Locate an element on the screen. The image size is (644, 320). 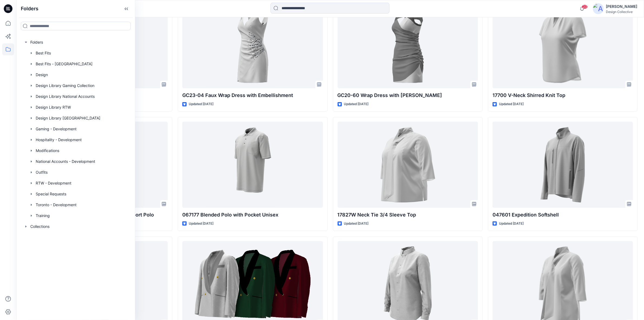
a: 047601 Expedition Softshell is located at coordinates (563, 165).